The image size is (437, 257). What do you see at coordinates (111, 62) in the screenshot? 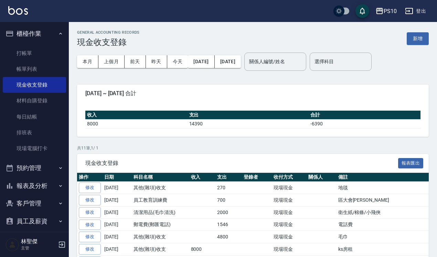
I see `button: 上個月` at bounding box center [111, 62].